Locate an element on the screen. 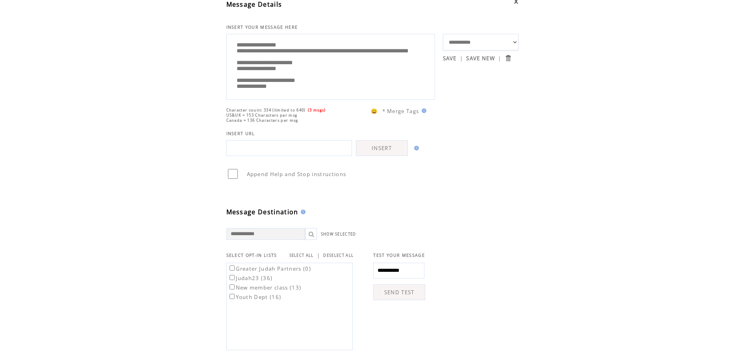 This screenshot has height=362, width=750. span: SELECT OPT-IN LISTS is located at coordinates (251, 255).